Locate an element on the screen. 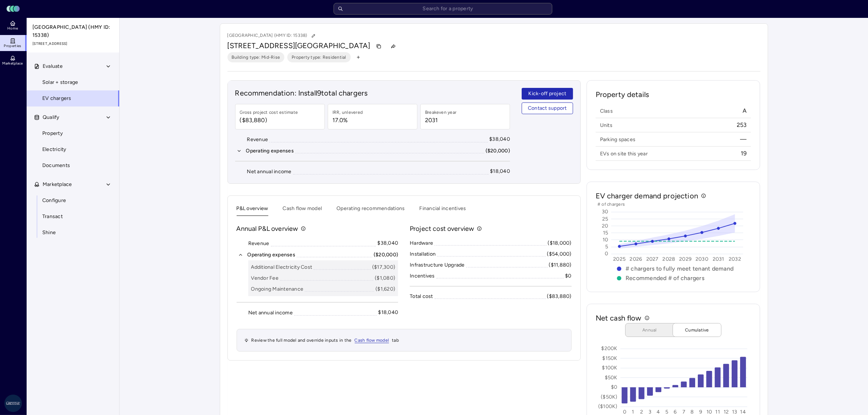 The image size is (868, 415). text: # chargers to fully meet tenant demand is located at coordinates (679, 269).